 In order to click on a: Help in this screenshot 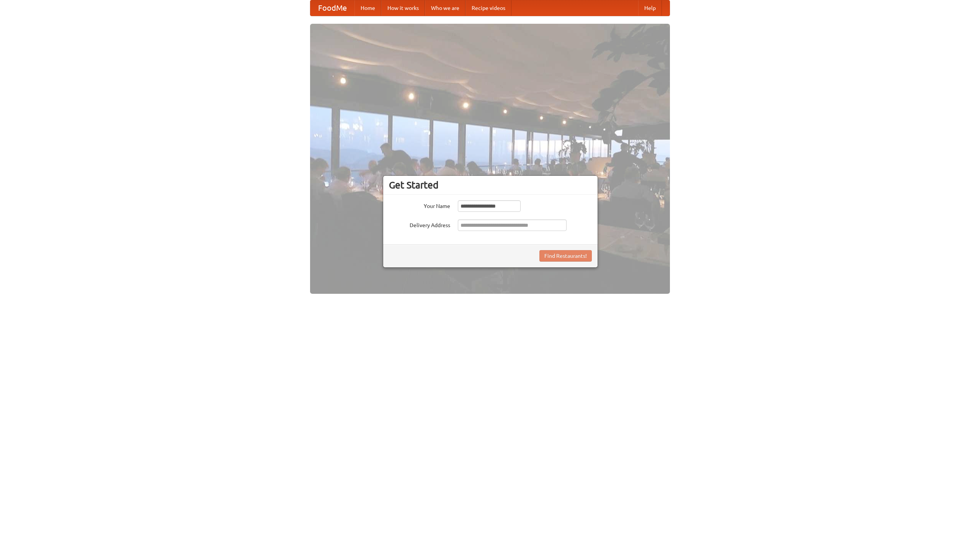, I will do `click(650, 8)`.